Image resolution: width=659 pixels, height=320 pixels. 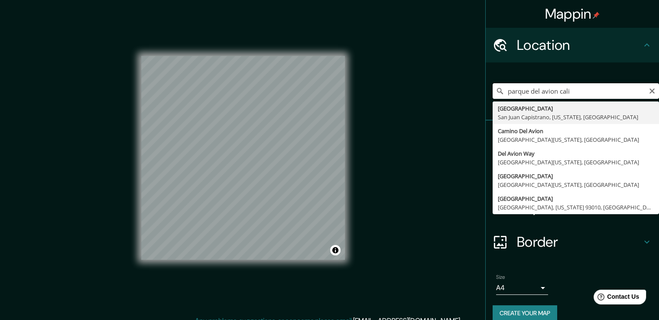 I want to click on div: Location, so click(x=572, y=45).